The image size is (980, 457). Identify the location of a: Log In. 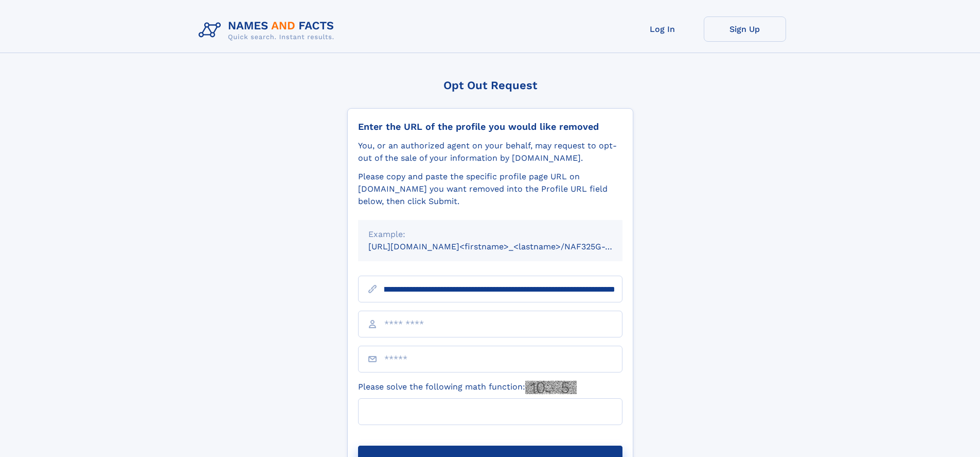
(663, 29).